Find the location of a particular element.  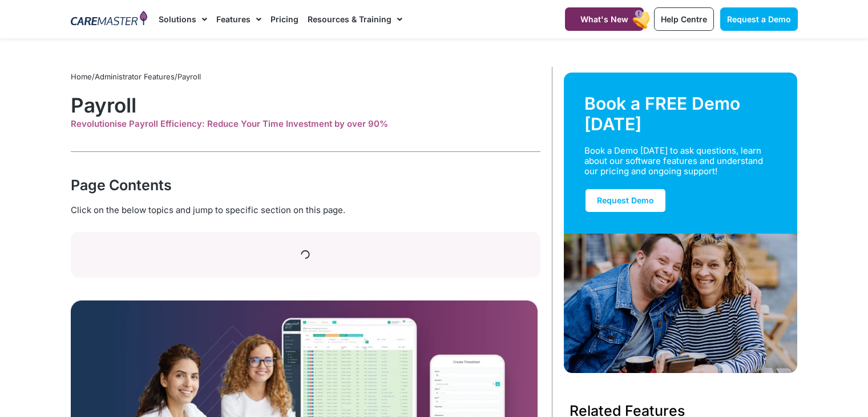

span: What's New is located at coordinates (604, 19).